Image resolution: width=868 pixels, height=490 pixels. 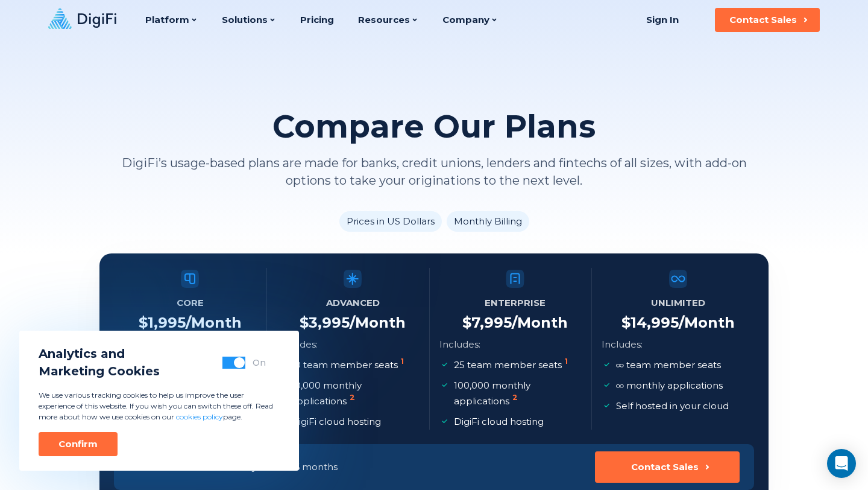 I want to click on div: On, so click(x=259, y=363).